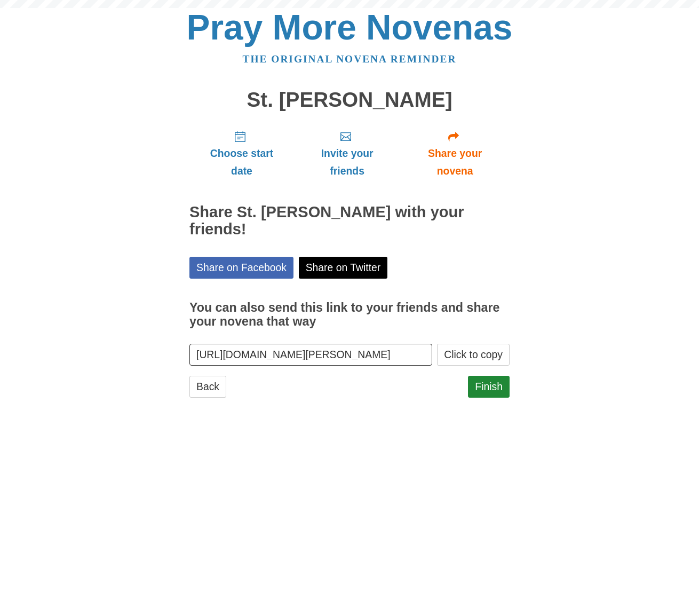 This screenshot has width=699, height=616. Describe the element at coordinates (242, 153) in the screenshot. I see `a: Choose start date` at that location.